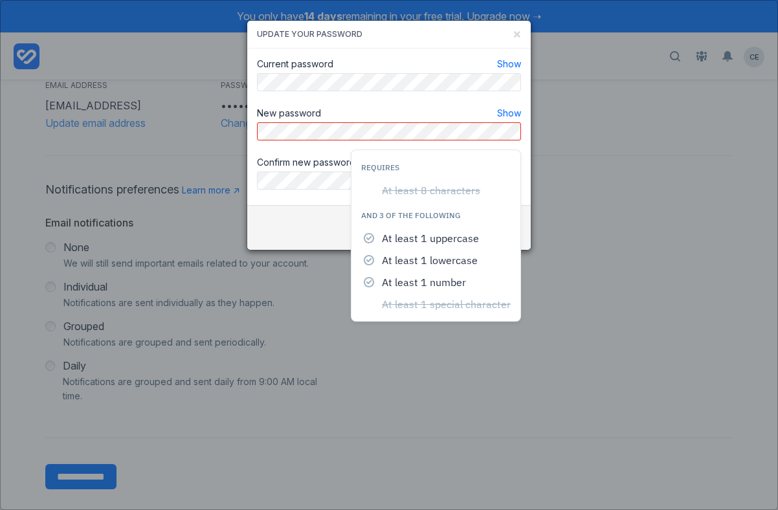  I want to click on label: New password, so click(389, 113).